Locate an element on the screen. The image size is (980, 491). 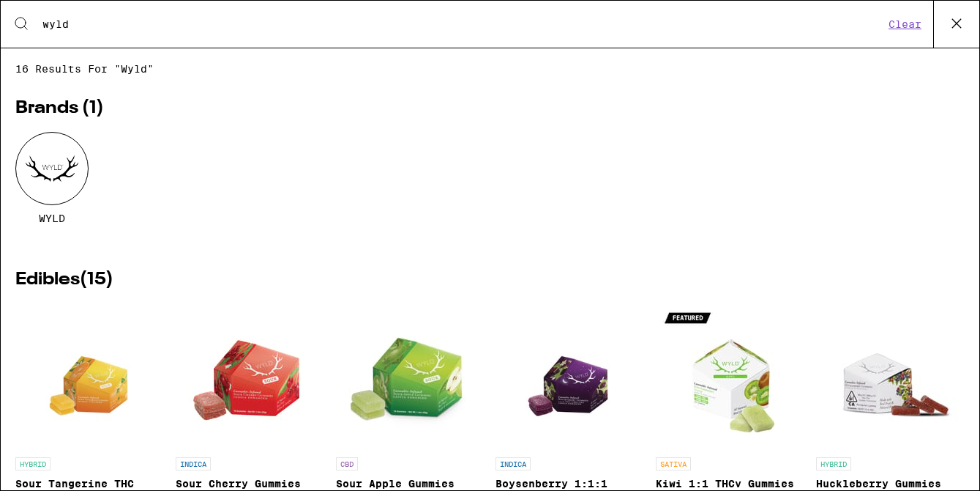
p: SATIVA is located at coordinates (674, 464).